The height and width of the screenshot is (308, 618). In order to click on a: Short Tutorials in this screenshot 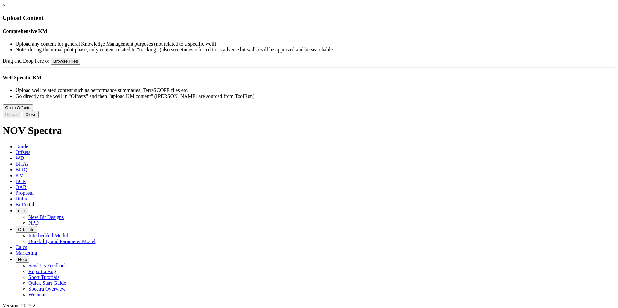, I will do `click(44, 277)`.